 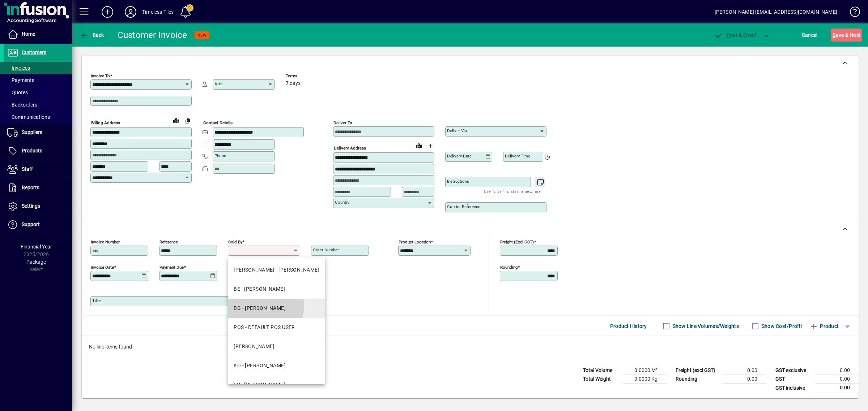 I want to click on mat-label: Attn, so click(x=218, y=84).